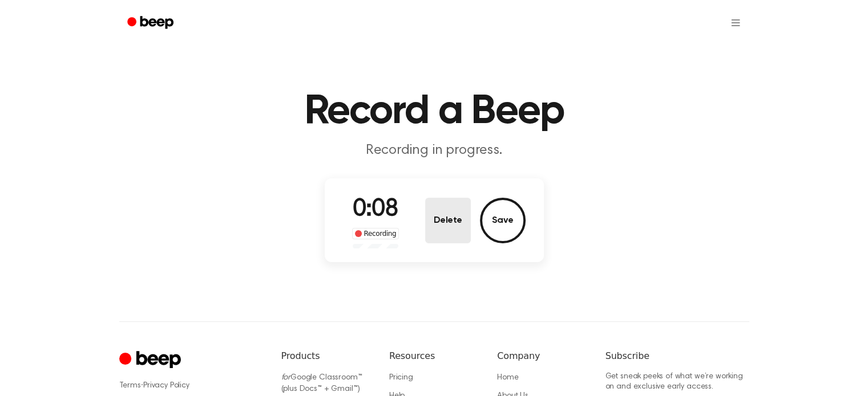 The height and width of the screenshot is (396, 868). Describe the element at coordinates (151, 360) in the screenshot. I see `a: Cruip` at that location.